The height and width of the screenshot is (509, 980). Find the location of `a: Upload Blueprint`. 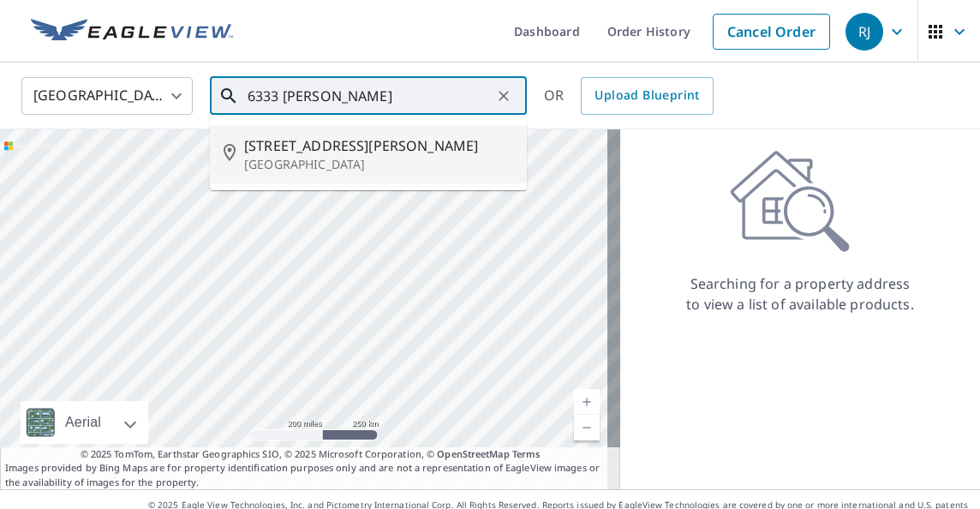

a: Upload Blueprint is located at coordinates (646, 96).